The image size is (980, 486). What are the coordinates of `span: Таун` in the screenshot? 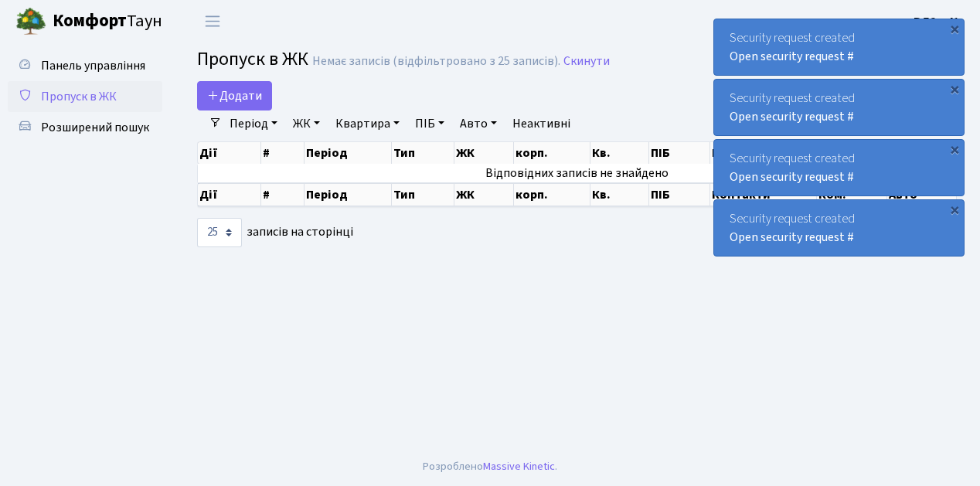 It's located at (107, 21).